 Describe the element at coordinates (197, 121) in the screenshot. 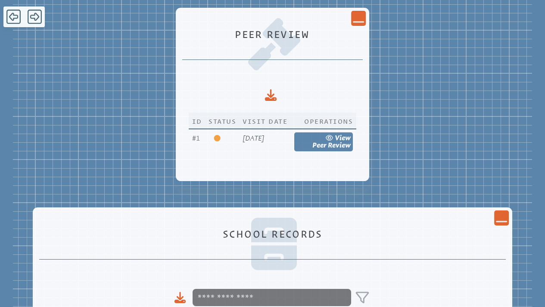

I see `span: Id` at that location.